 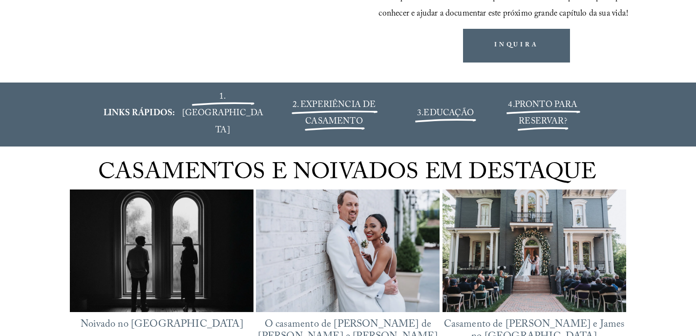 I want to click on font: PRONTO PARA RESERVAR?, so click(x=546, y=114).